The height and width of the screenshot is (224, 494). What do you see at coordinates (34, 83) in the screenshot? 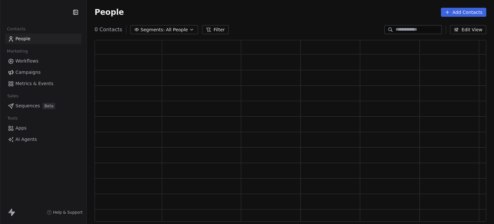
I see `span: Metrics & Events` at bounding box center [34, 83].